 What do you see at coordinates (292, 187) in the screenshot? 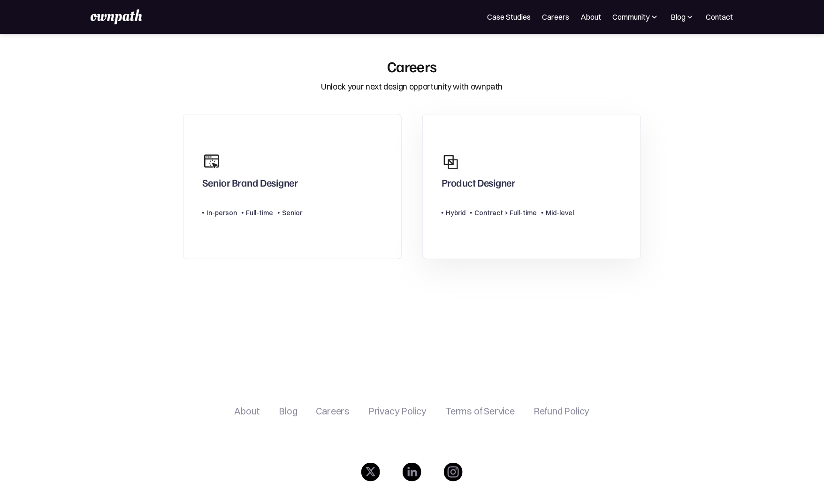
I see `a: Senior Brand DesignerIn-personFull-timeSenior` at bounding box center [292, 187].